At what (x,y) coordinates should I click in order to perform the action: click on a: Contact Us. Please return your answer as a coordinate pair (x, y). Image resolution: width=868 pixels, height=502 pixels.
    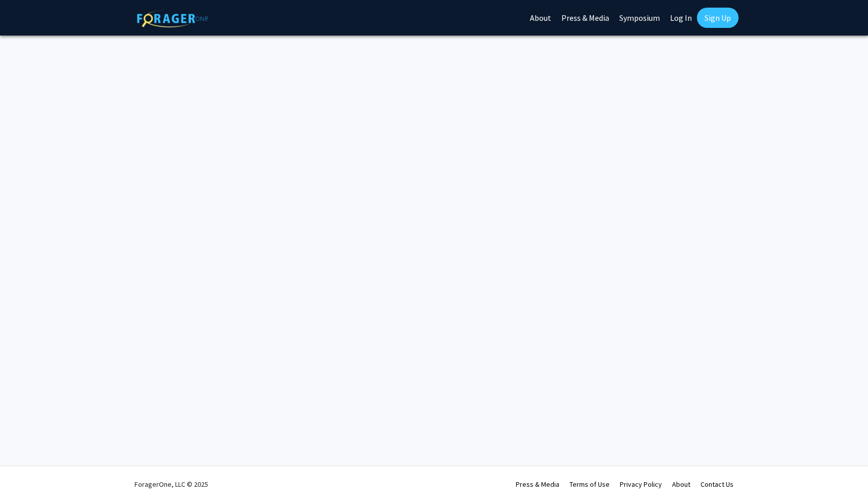
    Looking at the image, I should click on (717, 484).